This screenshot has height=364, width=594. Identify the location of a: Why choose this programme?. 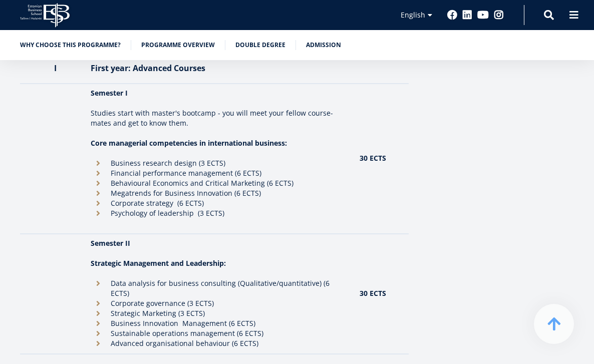
(70, 45).